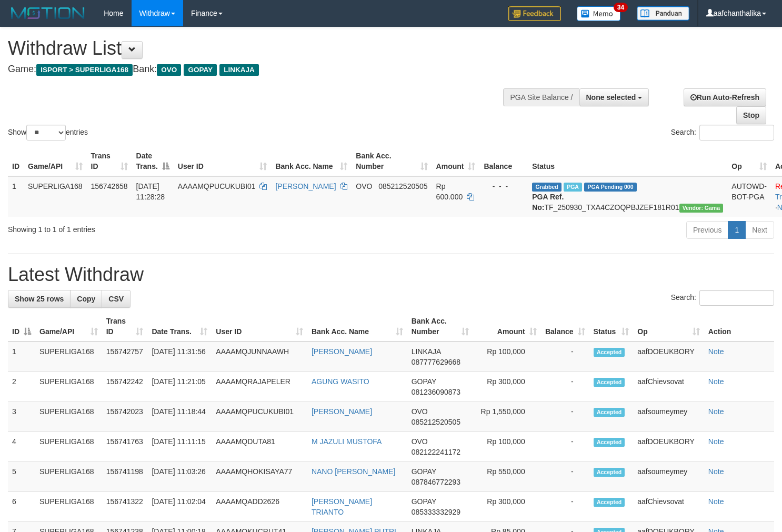 This screenshot has height=532, width=782. I want to click on th: Op: activate to sort column ascending, so click(749, 161).